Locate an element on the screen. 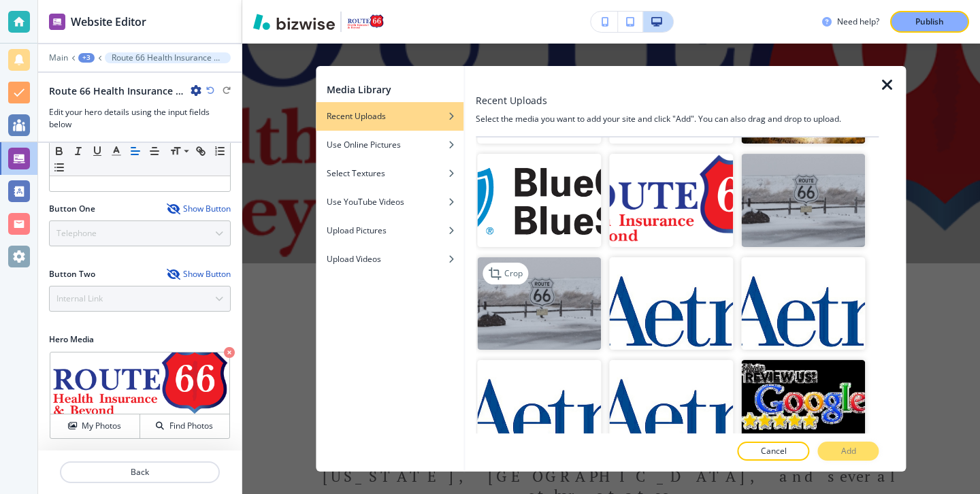 The image size is (980, 494). h2: Website Editor is located at coordinates (109, 22).